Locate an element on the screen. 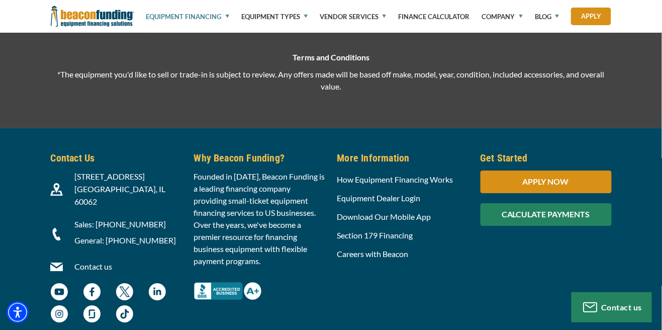  h5: Contact Us is located at coordinates (116, 158).